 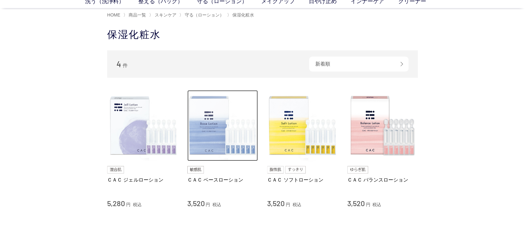 I want to click on div: キーワード流入, so click(x=86, y=39).